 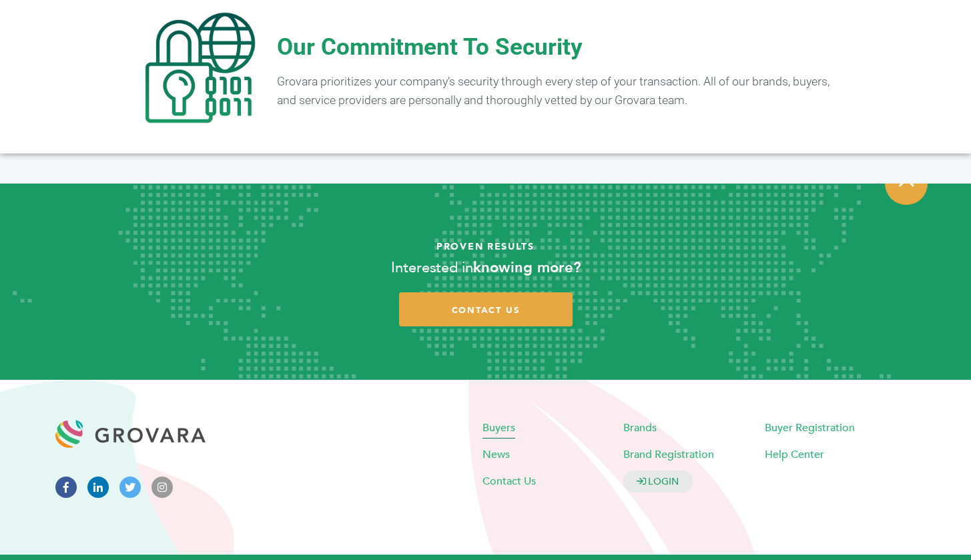 I want to click on span: Brands, so click(x=640, y=427).